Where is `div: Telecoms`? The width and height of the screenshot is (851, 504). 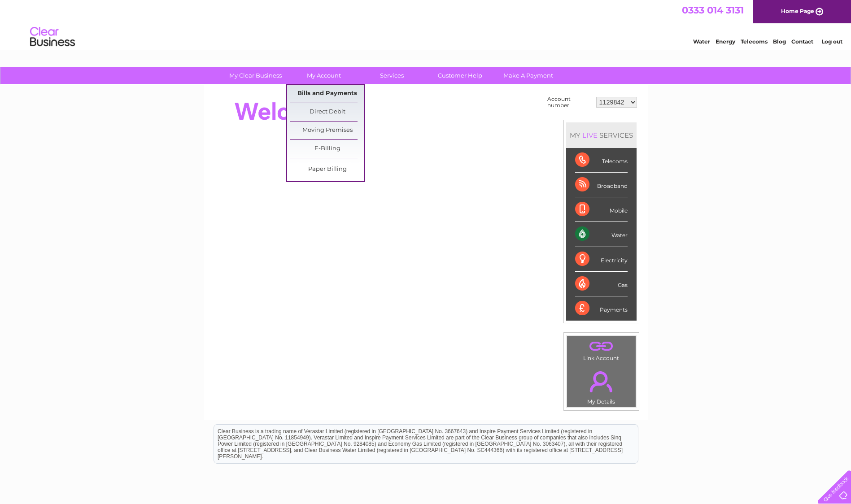
div: Telecoms is located at coordinates (601, 160).